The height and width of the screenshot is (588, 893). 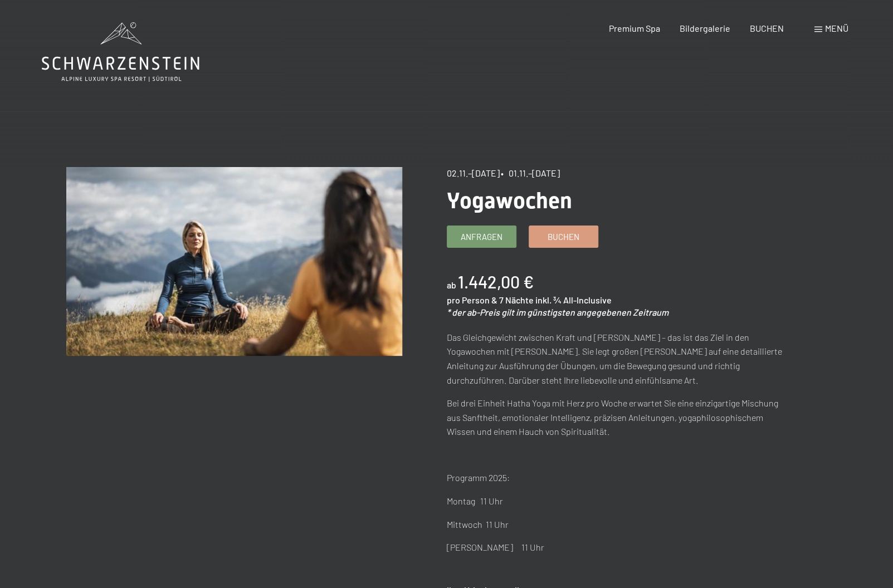 I want to click on p: Programm 2025:, so click(x=615, y=478).